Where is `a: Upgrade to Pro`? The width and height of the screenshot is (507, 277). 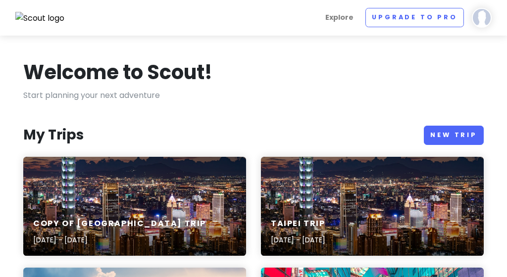
a: Upgrade to Pro is located at coordinates (415, 17).